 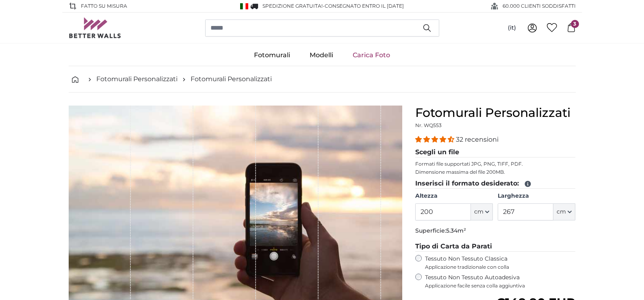 I want to click on h1: Fotomurali Personalizzati, so click(x=495, y=113).